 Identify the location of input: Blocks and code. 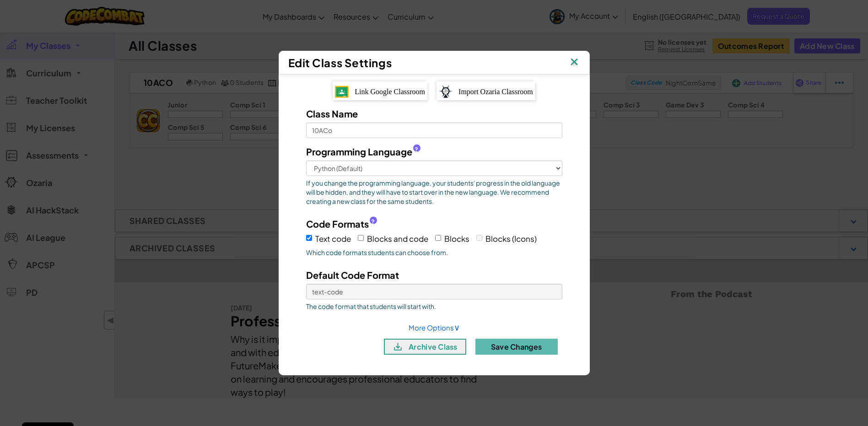
(360, 238).